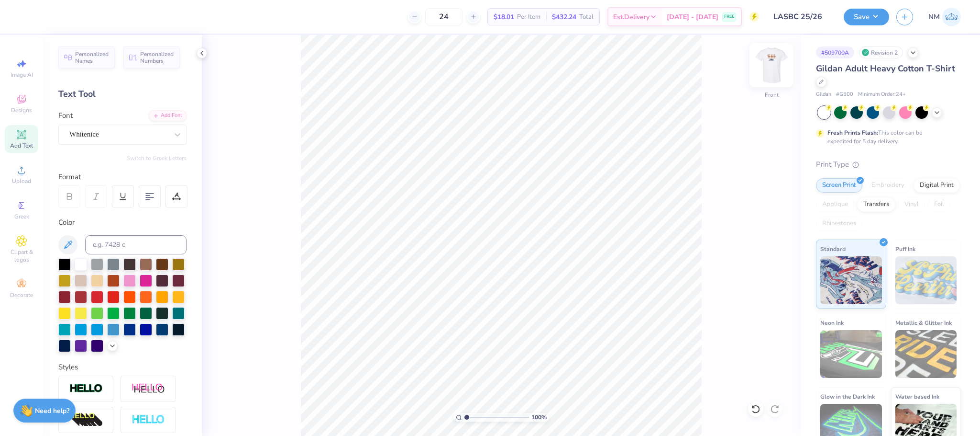  I want to click on span: Neon Ink, so click(832, 322).